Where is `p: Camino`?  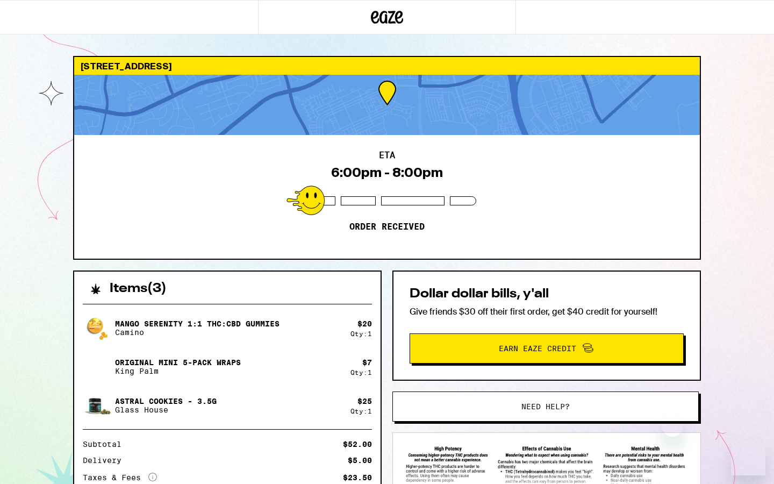 p: Camino is located at coordinates (197, 332).